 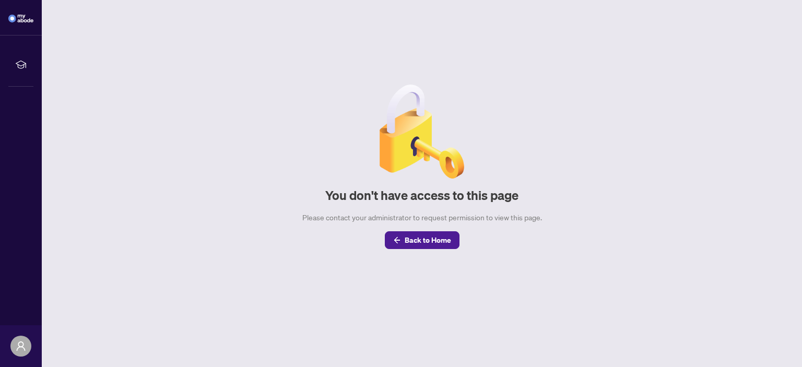 I want to click on button: Back to Home, so click(x=422, y=240).